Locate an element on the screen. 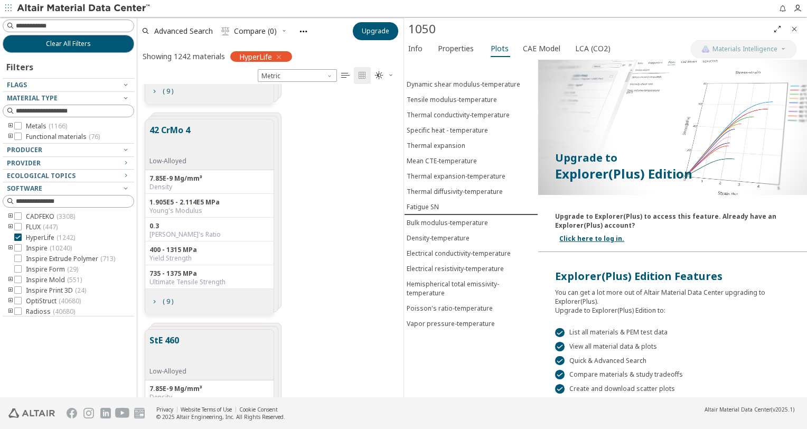 This screenshot has height=429, width=807. span: Upgrade is located at coordinates (375, 31).